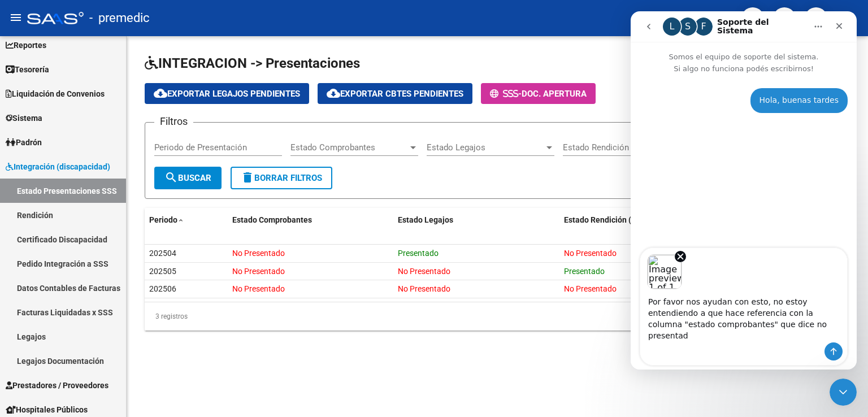 The image size is (868, 417). What do you see at coordinates (281, 178) in the screenshot?
I see `span: Borrar Filtros` at bounding box center [281, 178].